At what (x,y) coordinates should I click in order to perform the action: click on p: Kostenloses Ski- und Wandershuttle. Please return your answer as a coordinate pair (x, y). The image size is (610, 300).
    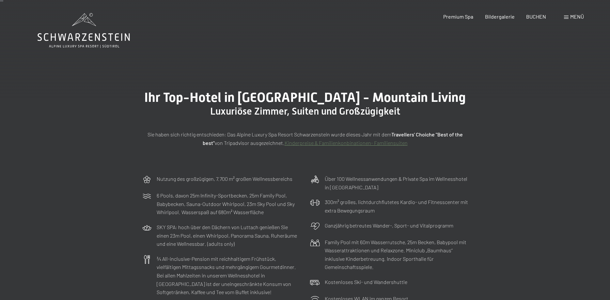
    Looking at the image, I should click on (366, 282).